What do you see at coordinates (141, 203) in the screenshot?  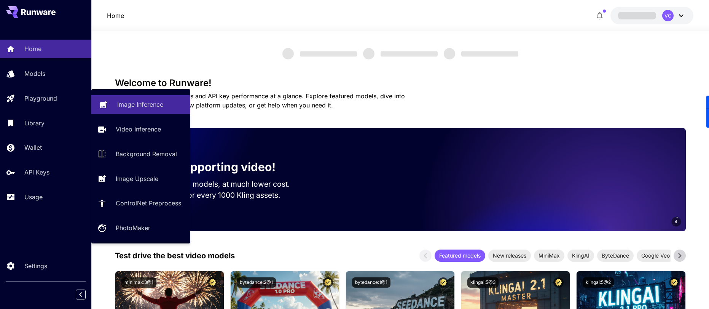 I see `a: ControlNet Preprocess` at bounding box center [141, 203].